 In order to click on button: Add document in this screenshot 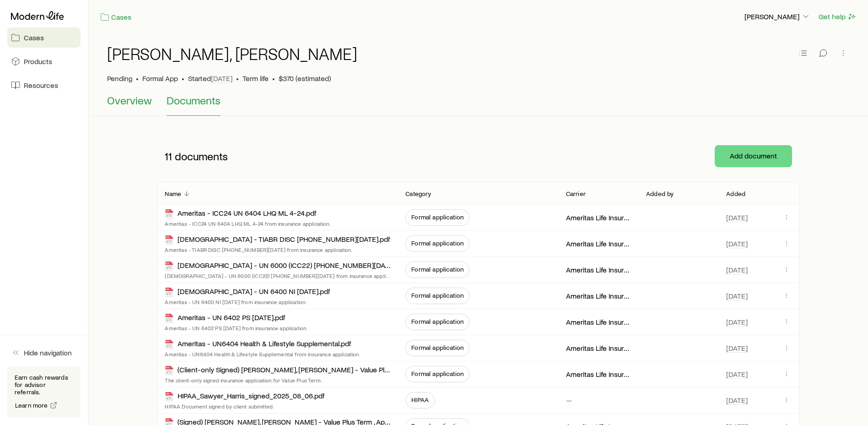, I will do `click(753, 156)`.